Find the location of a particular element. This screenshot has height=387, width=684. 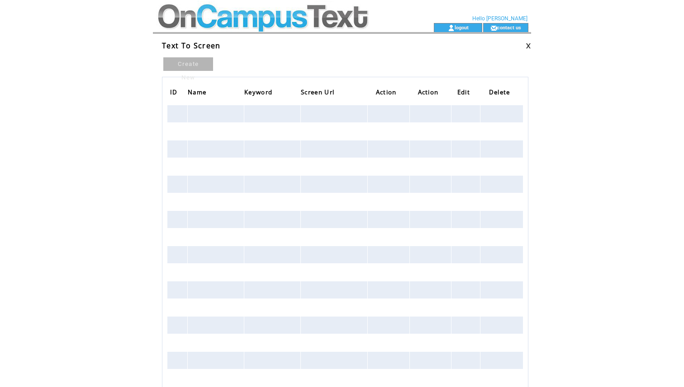

span: Name is located at coordinates (198, 93).